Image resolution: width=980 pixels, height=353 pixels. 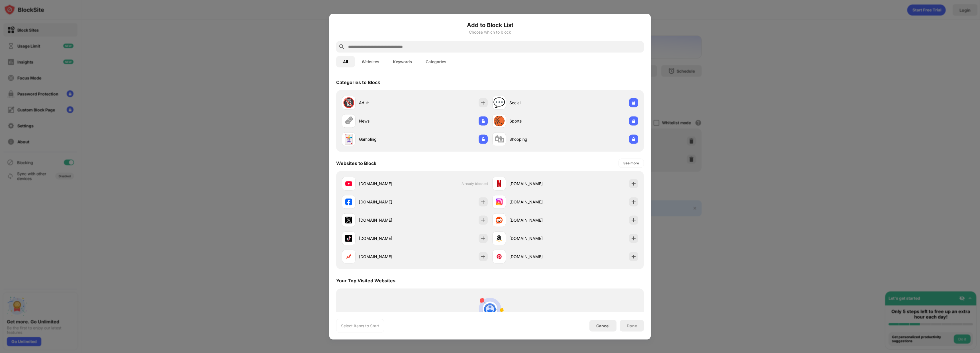 I want to click on button: Keywords, so click(x=402, y=62).